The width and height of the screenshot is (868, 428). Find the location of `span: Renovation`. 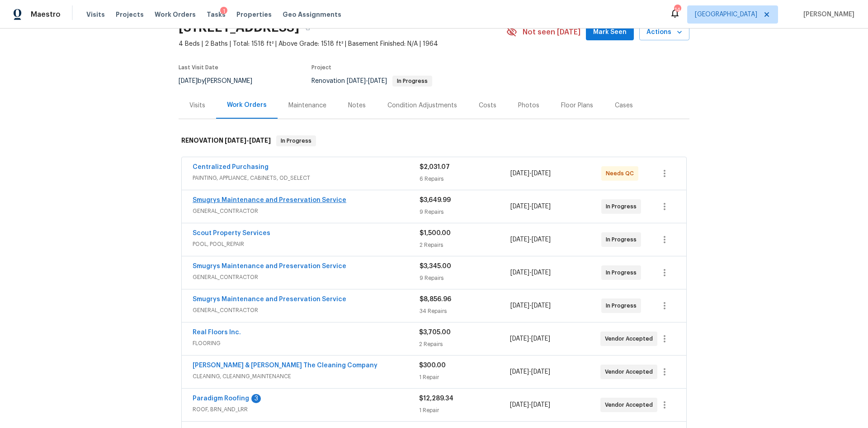

span: Renovation is located at coordinates (372, 81).